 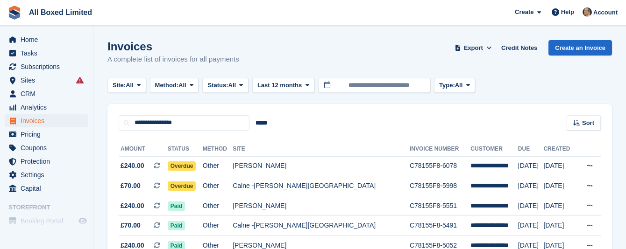 I want to click on button: Export, so click(x=473, y=48).